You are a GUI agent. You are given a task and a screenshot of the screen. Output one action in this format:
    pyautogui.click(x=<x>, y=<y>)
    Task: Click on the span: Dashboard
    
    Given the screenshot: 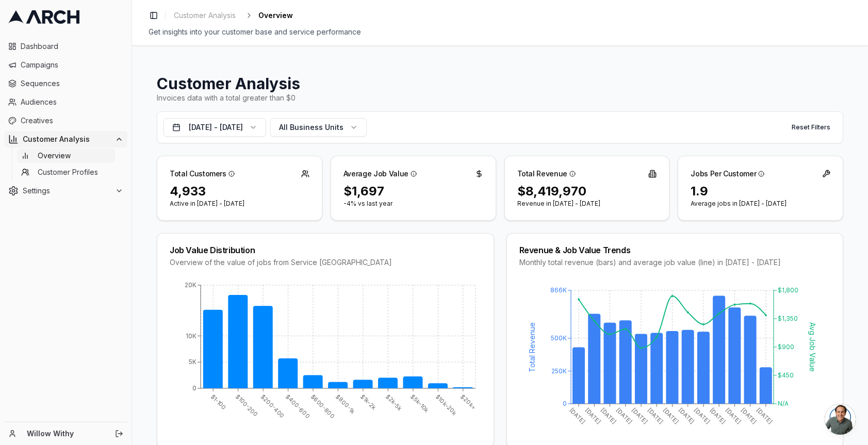 What is the action you would take?
    pyautogui.click(x=71, y=47)
    